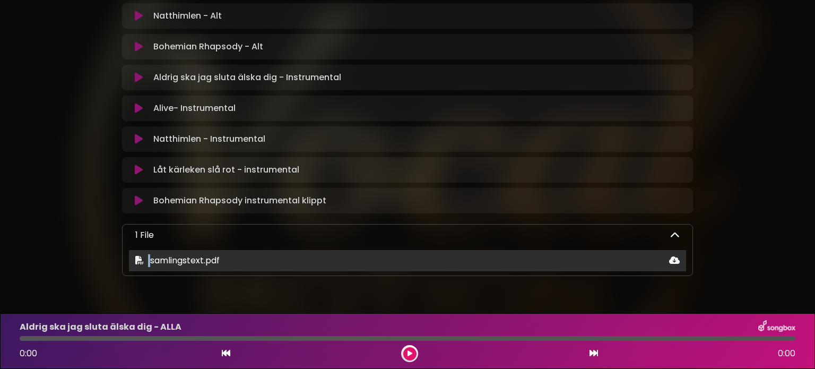 This screenshot has height=369, width=815. Describe the element at coordinates (187, 16) in the screenshot. I see `p: Natthimlen - Alt` at that location.